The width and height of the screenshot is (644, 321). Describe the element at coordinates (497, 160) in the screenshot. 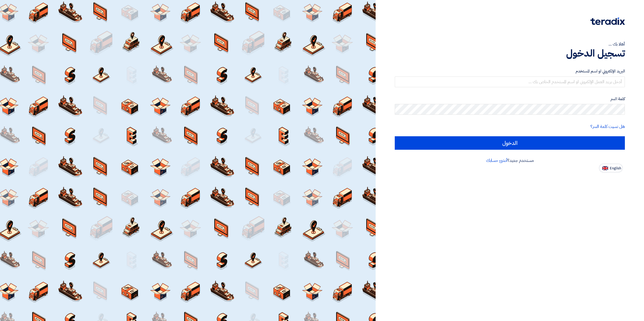

I see `a: أنشئ حسابك` at that location.